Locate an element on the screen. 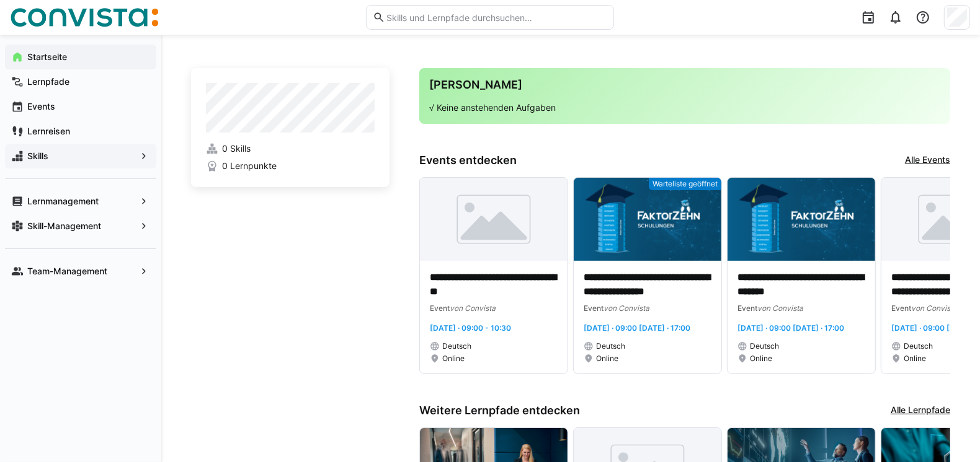 This screenshot has height=462, width=980. a: 0 Skills is located at coordinates (290, 148).